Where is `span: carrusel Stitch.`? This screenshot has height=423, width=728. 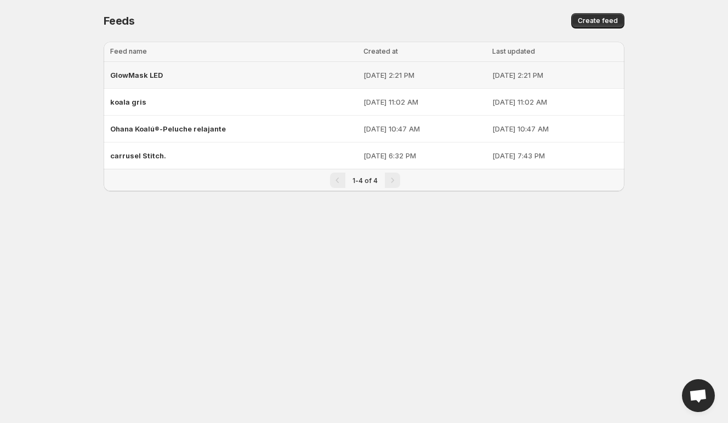
span: carrusel Stitch. is located at coordinates (138, 156).